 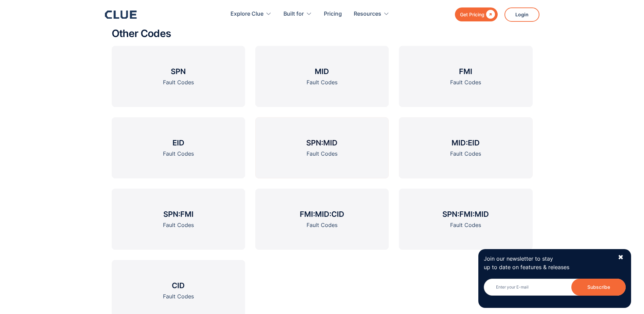 What do you see at coordinates (333, 14) in the screenshot?
I see `a: Pricing` at bounding box center [333, 14].